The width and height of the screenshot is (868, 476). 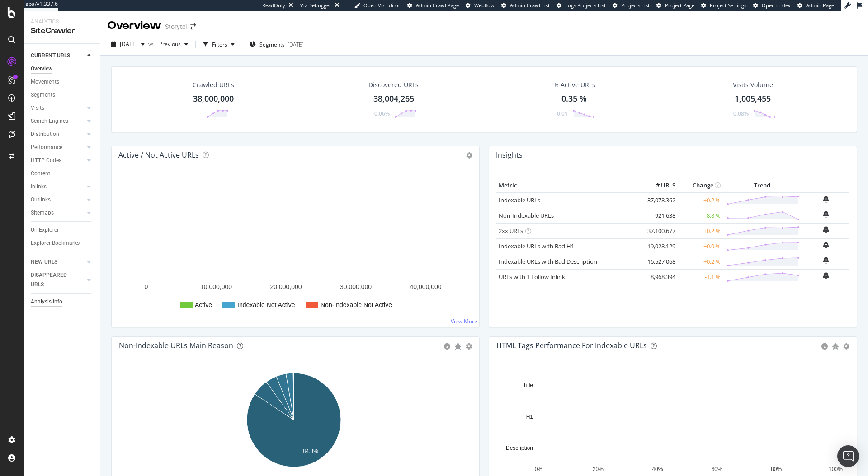 What do you see at coordinates (848, 456) in the screenshot?
I see `div: Open Intercom Messenger` at bounding box center [848, 456].